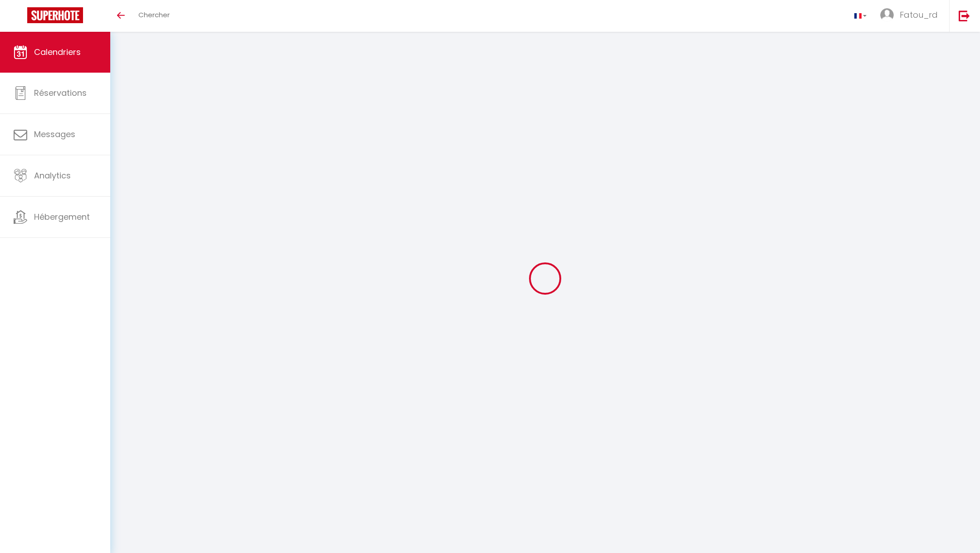 Image resolution: width=980 pixels, height=553 pixels. I want to click on span: Chercher, so click(154, 15).